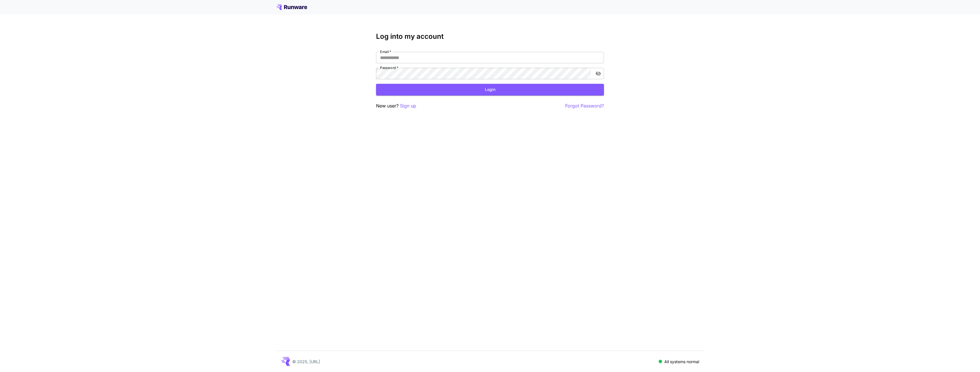 This screenshot has height=372, width=980. I want to click on label: Email, so click(386, 52).